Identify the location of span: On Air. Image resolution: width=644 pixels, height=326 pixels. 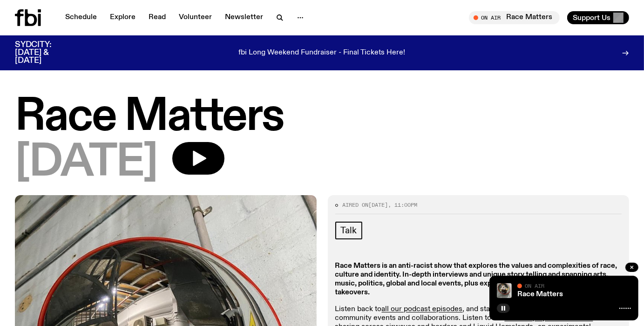
(534, 285).